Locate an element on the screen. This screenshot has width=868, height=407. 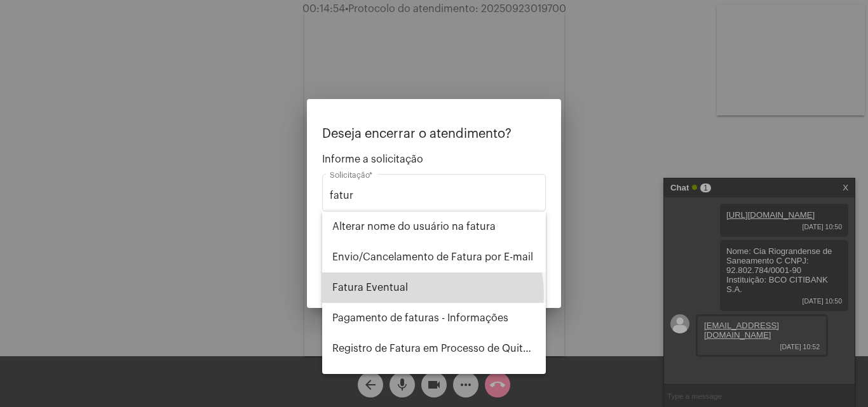
span: Envio/Cancelamento de Fatura por E-mail is located at coordinates (434, 258).